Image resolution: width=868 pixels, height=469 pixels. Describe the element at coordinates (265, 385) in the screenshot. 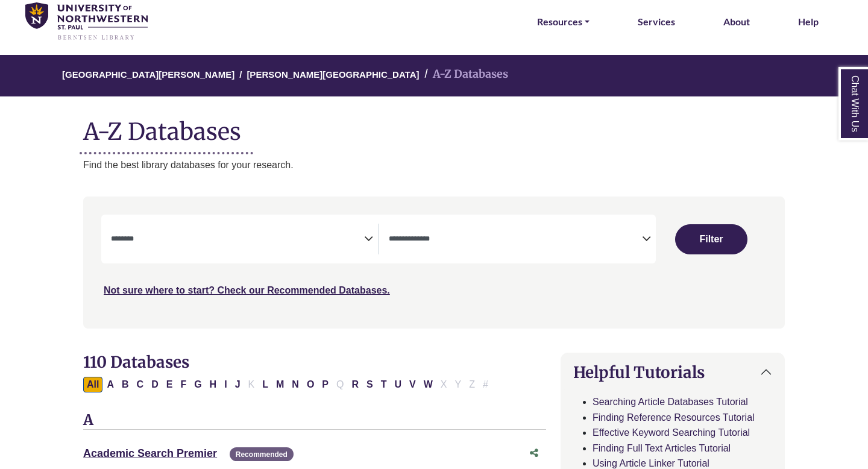

I see `button: Filter Results L` at that location.